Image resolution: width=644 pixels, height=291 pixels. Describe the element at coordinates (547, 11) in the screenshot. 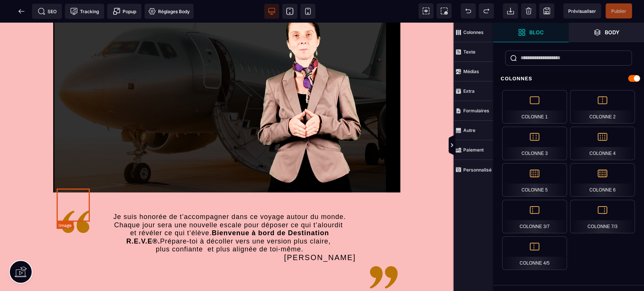

I see `span: Enregistrer` at that location.